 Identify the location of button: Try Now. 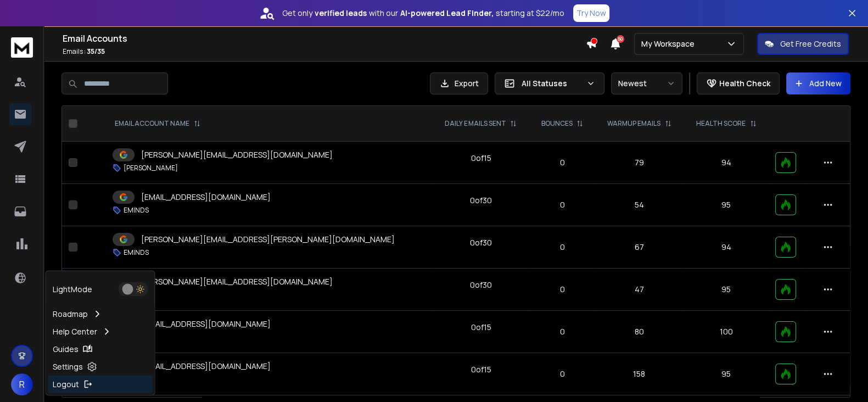
(591, 13).